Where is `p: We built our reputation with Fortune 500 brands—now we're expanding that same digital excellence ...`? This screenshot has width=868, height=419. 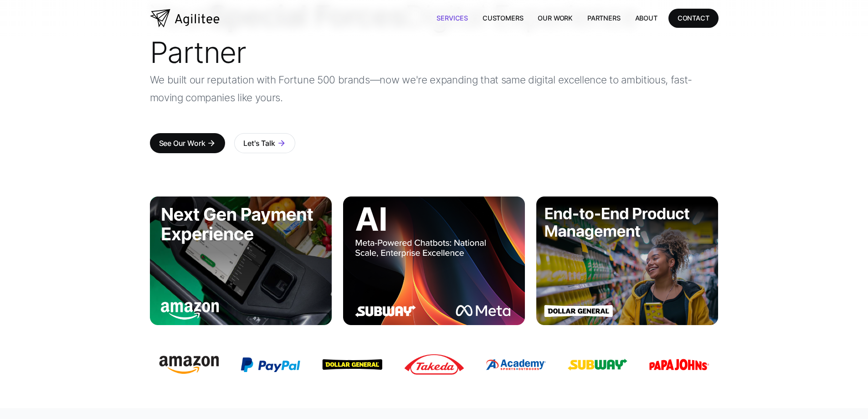
p: We built our reputation with Fortune 500 brands—now we're expanding that same digital excellence ... is located at coordinates (434, 88).